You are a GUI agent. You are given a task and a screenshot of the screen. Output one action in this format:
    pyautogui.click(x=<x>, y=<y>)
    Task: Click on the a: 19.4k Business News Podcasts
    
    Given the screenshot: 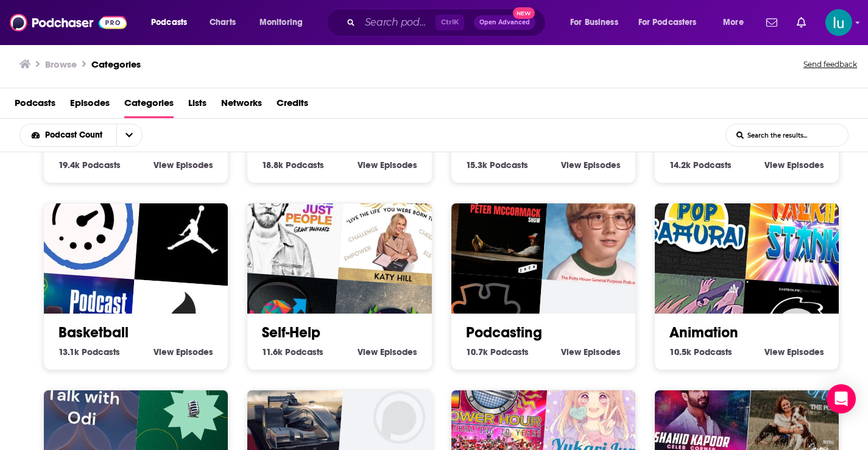 What is the action you would take?
    pyautogui.click(x=89, y=165)
    